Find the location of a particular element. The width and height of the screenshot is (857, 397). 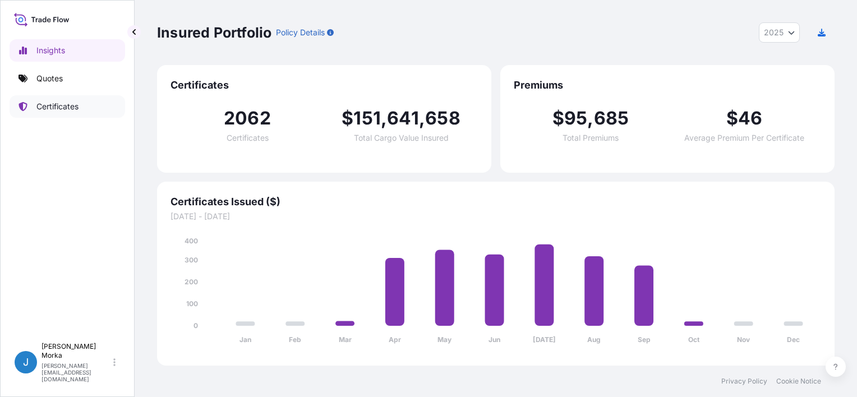

span: Total Premiums is located at coordinates (590, 138).